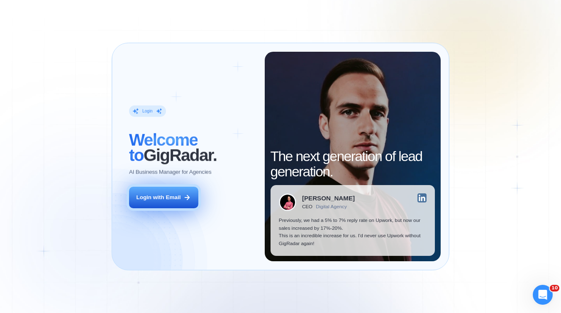 The image size is (561, 313). I want to click on div: Login, so click(147, 111).